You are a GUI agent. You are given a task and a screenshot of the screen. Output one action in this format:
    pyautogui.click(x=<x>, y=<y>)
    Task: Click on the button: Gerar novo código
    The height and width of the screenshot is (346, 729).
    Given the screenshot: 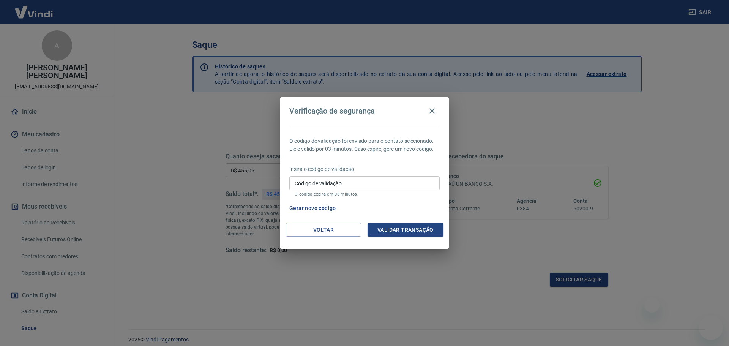 What is the action you would take?
    pyautogui.click(x=313, y=208)
    